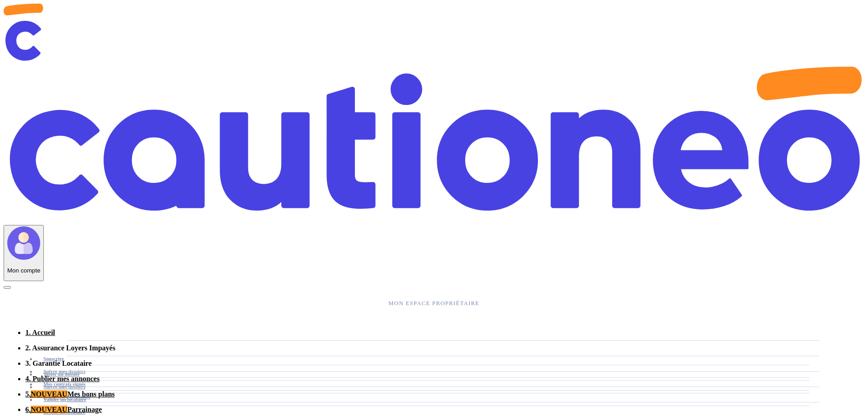 The width and height of the screenshot is (868, 416). Describe the element at coordinates (70, 347) in the screenshot. I see `span: 2. Assurance Loyers Impayés` at that location.